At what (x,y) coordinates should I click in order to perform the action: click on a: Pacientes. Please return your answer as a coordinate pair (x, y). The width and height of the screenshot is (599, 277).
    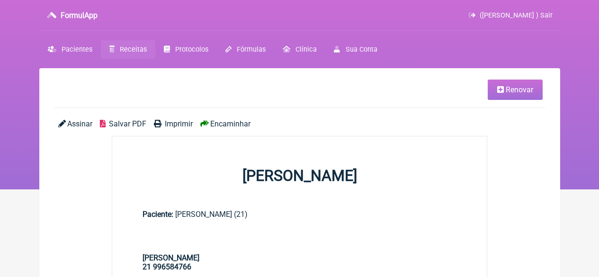
    Looking at the image, I should click on (70, 49).